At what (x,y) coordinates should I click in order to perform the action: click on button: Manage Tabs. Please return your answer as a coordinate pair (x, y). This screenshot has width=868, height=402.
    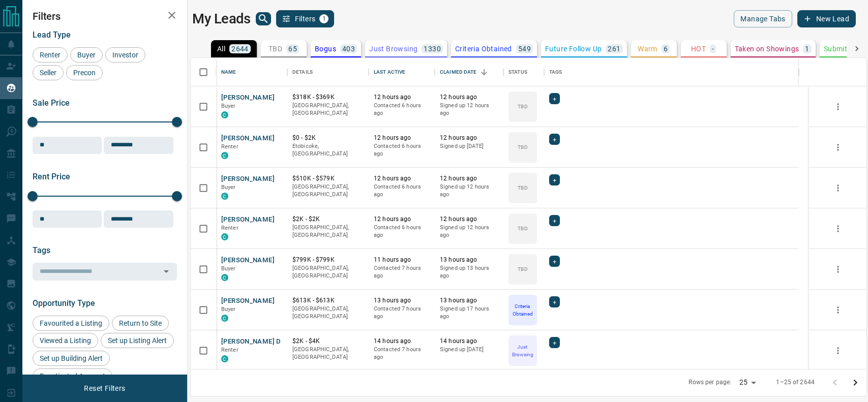
    Looking at the image, I should click on (763, 19).